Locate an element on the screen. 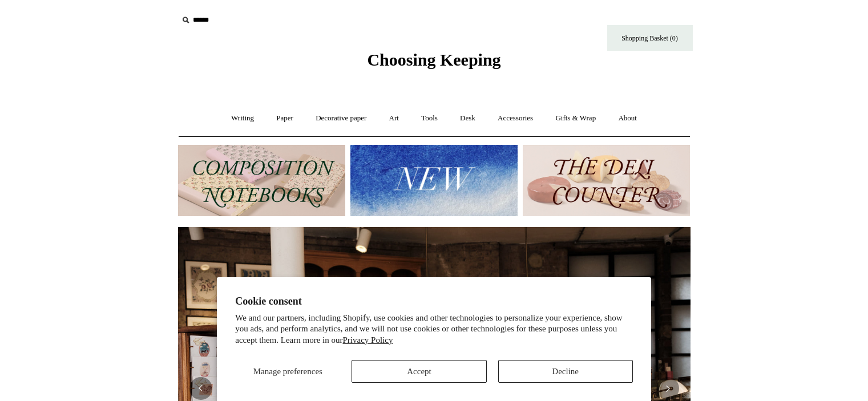  a: Decorative paper is located at coordinates (341, 118).